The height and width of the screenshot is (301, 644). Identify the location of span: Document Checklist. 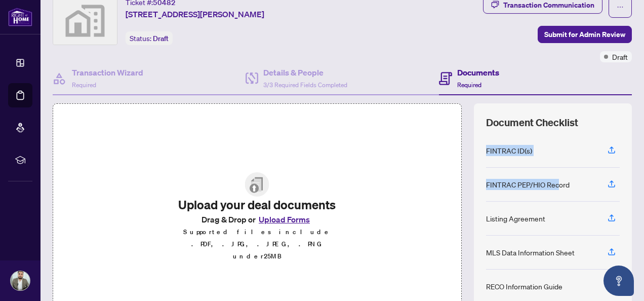
(532, 122).